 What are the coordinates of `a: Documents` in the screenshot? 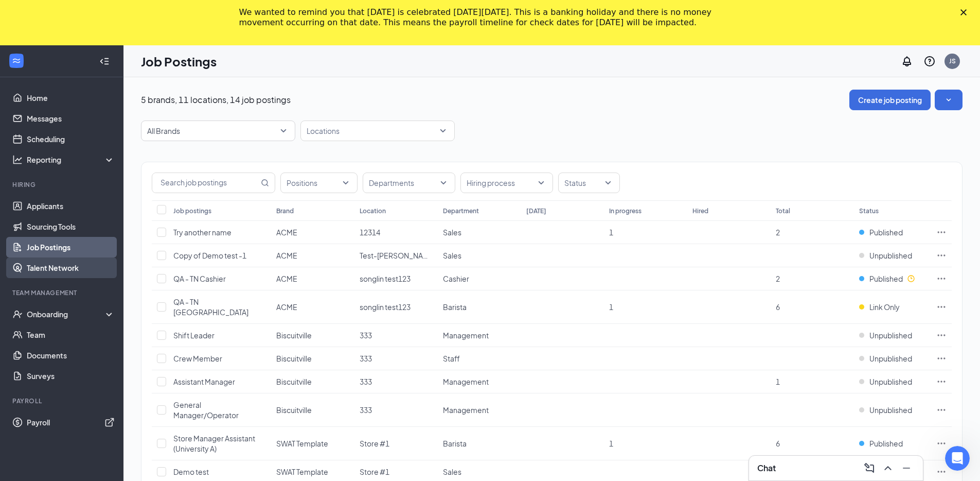 It's located at (70, 355).